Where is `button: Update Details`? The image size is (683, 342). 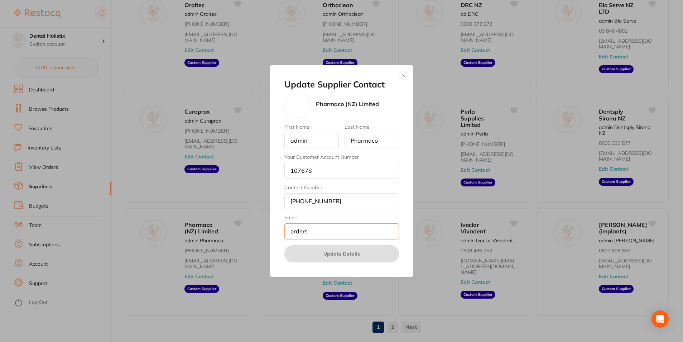
button: Update Details is located at coordinates (342, 254).